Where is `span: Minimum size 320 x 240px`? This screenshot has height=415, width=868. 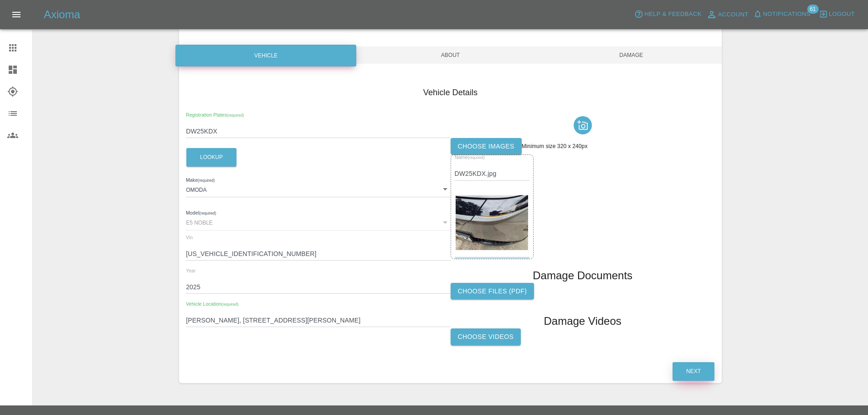 span: Minimum size 320 x 240px is located at coordinates (554, 146).